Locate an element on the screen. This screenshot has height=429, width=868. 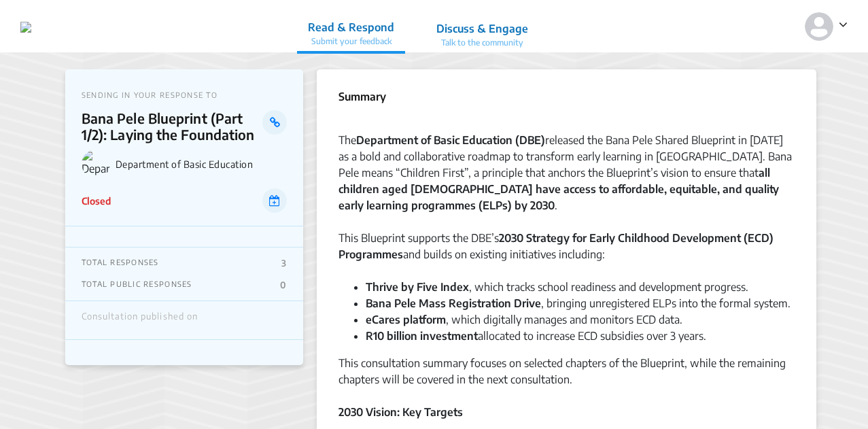
div: This Blueprint supports the DBE’s and builds on existing initiatives including: is located at coordinates (566, 254).